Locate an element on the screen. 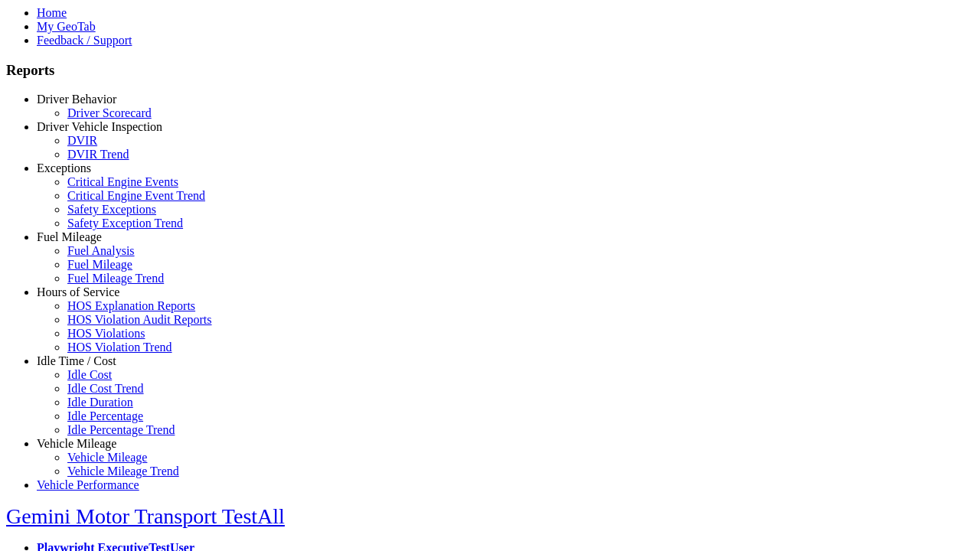 The height and width of the screenshot is (551, 980). a: Hours of Service is located at coordinates (78, 292).